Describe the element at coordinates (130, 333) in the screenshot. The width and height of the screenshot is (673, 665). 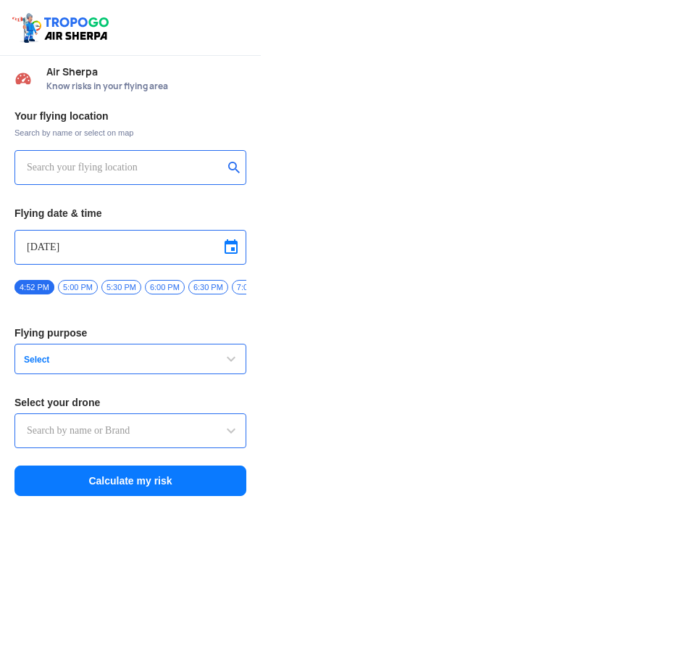
I see `h3: Flying purpose` at that location.